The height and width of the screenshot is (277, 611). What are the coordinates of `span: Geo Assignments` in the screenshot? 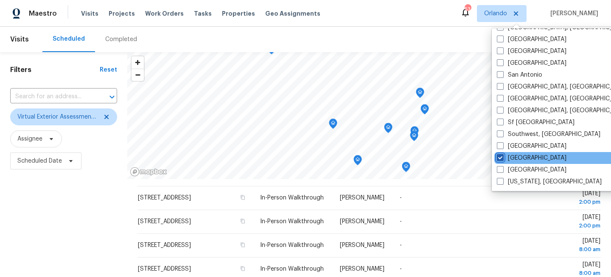 It's located at (293, 14).